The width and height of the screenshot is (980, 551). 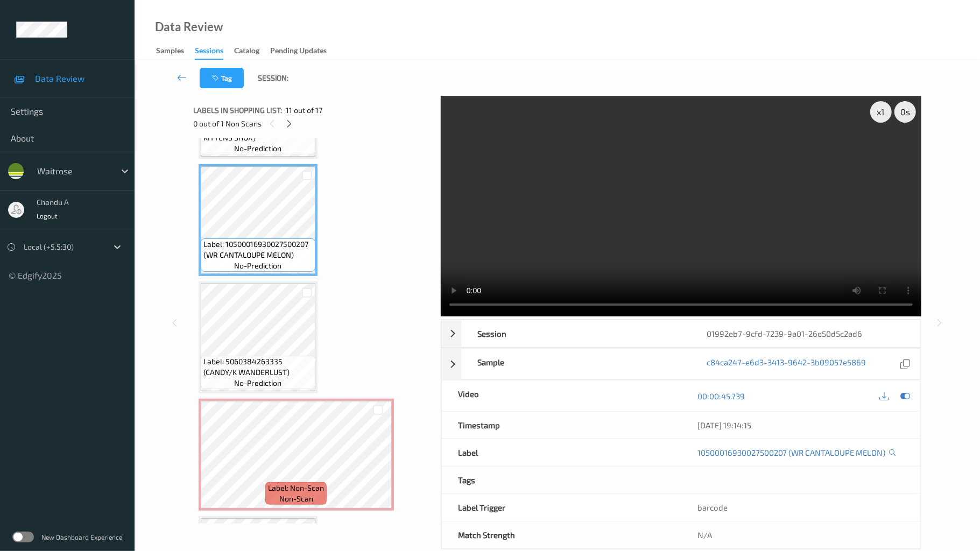 What do you see at coordinates (787, 364) in the screenshot?
I see `a: c84ca247-e6d3-3413-9642-3b09057e5869` at bounding box center [787, 364].